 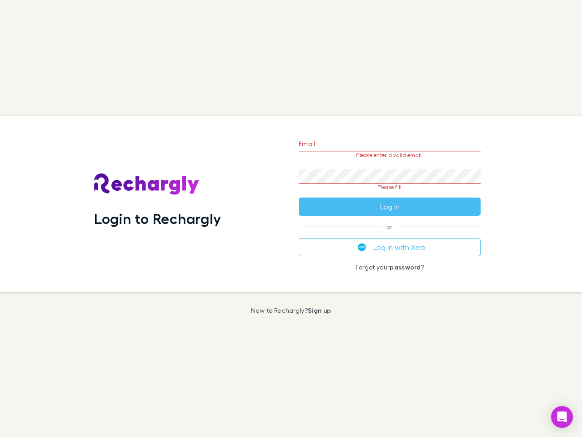 What do you see at coordinates (390, 187) in the screenshot?
I see `p: Please fill` at bounding box center [390, 187].